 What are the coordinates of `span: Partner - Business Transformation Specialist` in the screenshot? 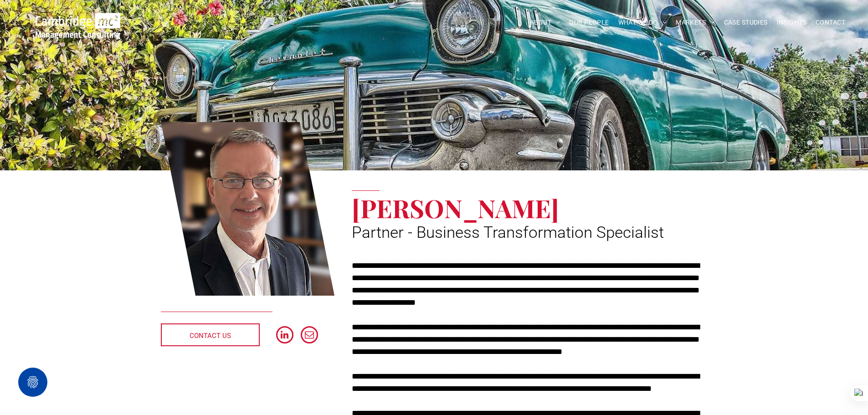 It's located at (507, 232).